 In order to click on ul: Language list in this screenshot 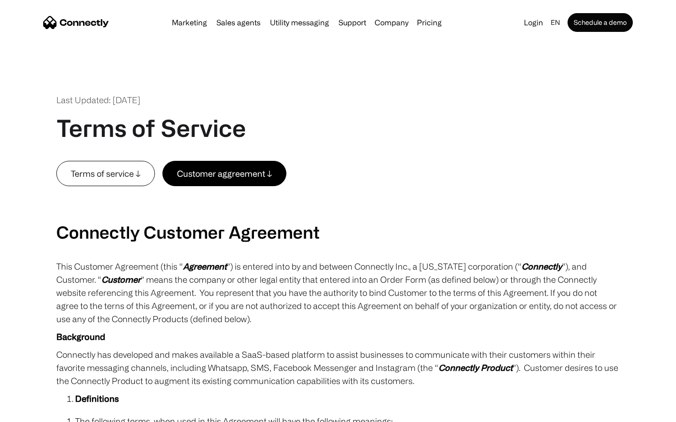, I will do `click(38, 412)`.